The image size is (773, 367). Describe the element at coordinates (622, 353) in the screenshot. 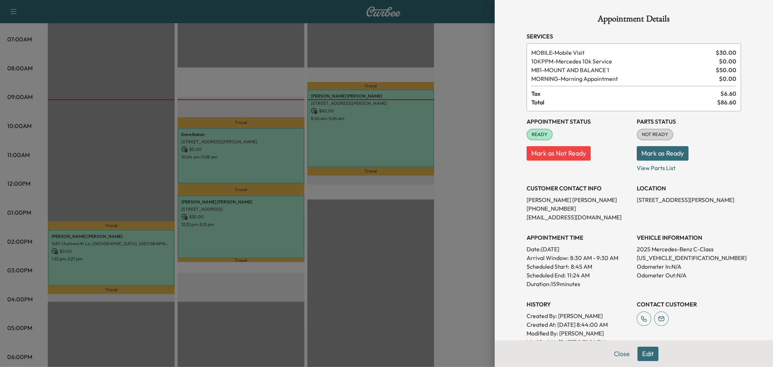

I see `button: Close` at that location.